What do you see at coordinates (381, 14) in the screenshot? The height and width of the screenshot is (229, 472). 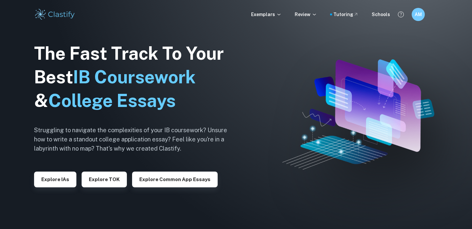 I see `div: Schools` at bounding box center [381, 14].